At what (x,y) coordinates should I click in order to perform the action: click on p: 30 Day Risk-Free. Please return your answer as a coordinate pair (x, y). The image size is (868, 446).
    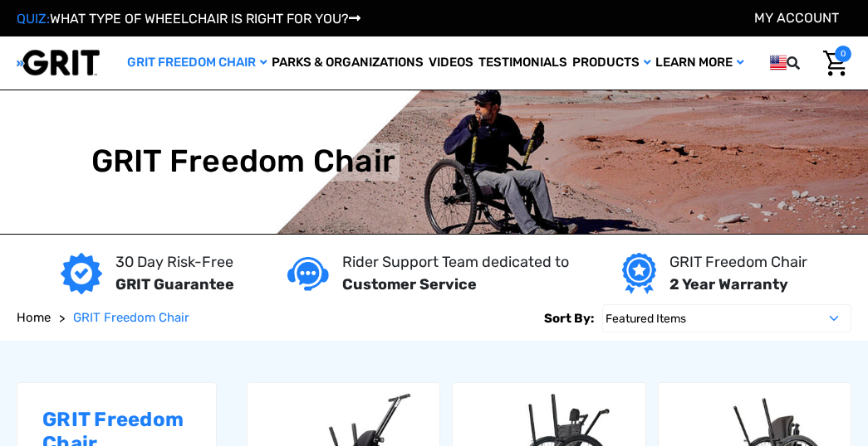
    Looking at the image, I should click on (174, 262).